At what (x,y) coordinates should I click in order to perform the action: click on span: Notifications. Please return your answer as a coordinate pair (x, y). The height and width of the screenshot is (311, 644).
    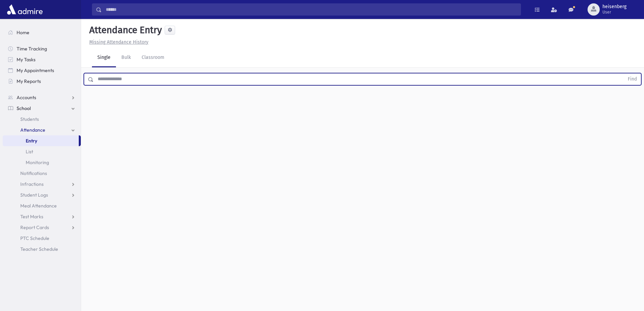
    Looking at the image, I should click on (34, 173).